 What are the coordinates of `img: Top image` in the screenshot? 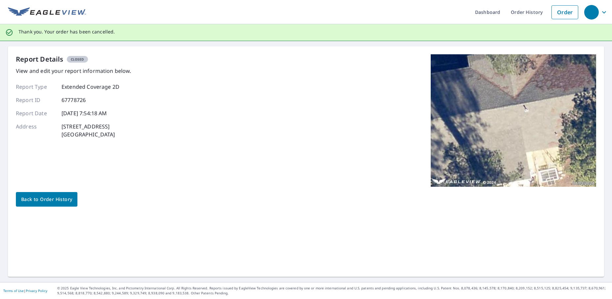 It's located at (513, 120).